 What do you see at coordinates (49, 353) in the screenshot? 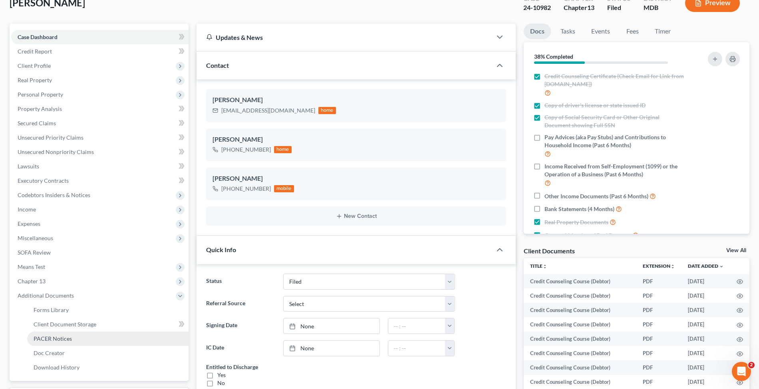
I see `span: Doc Creator` at bounding box center [49, 353].